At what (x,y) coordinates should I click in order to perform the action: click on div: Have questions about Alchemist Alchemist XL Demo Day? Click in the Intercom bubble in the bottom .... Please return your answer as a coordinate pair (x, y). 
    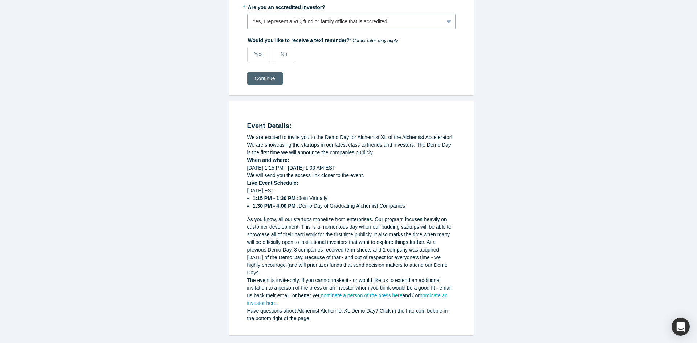
    Looking at the image, I should click on (351, 315).